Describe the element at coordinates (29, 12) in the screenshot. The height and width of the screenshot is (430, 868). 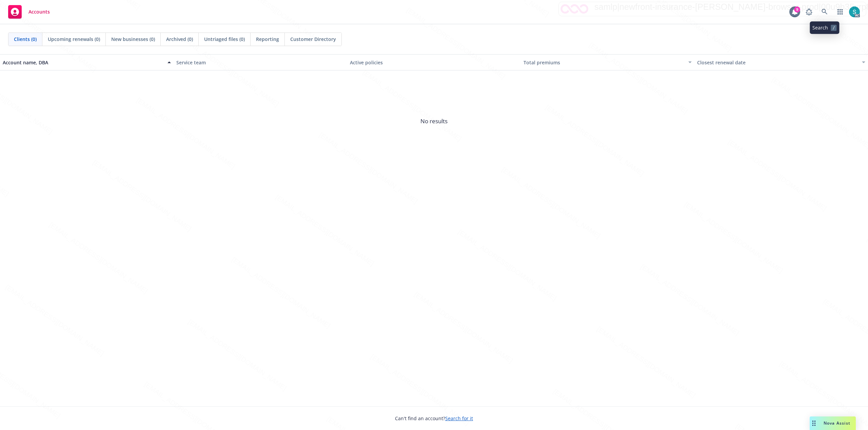
I see `a: Accounts` at that location.